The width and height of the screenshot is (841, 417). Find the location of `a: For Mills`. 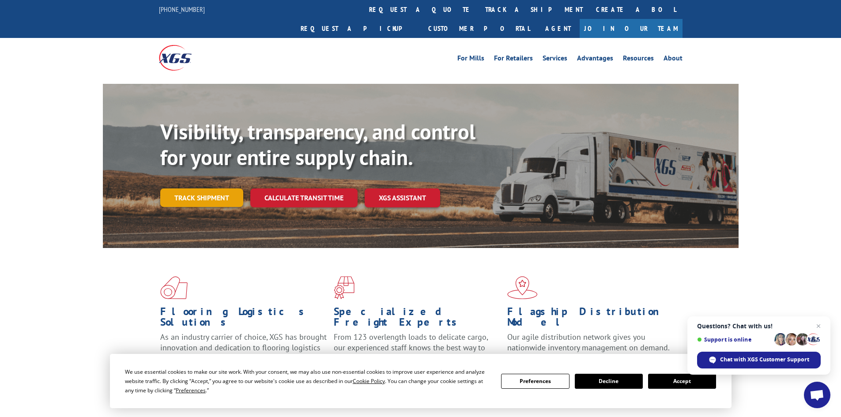

a: For Mills is located at coordinates (471, 60).